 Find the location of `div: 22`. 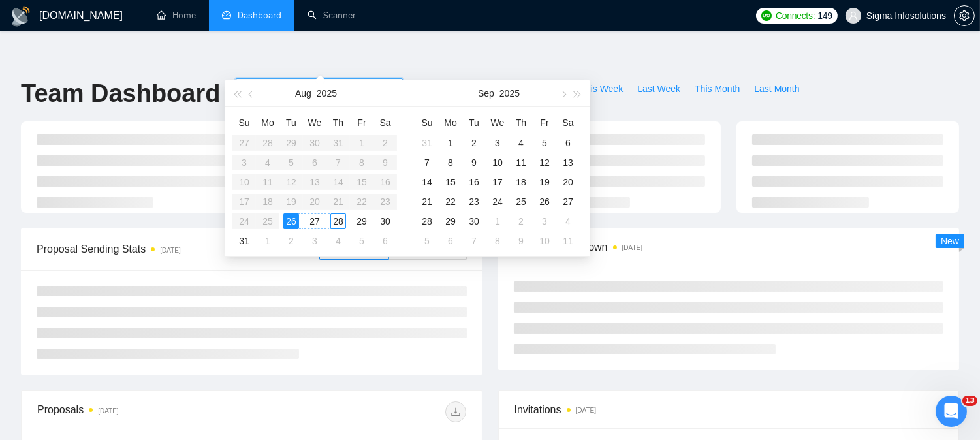

div: 22 is located at coordinates (451, 201).